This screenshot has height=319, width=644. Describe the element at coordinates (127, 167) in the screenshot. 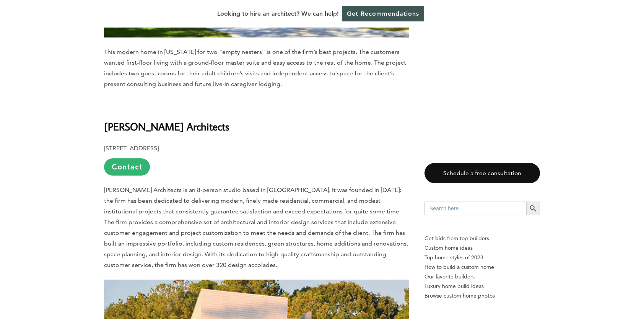

I see `a: Contact` at that location.